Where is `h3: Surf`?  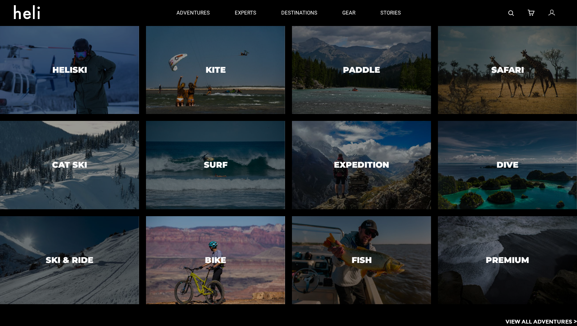
h3: Surf is located at coordinates (216, 165).